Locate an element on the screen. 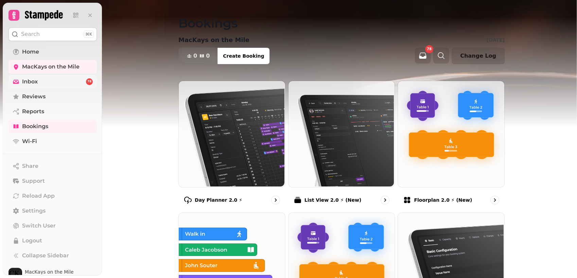  p: Floorplan 2.0 ⚡ (New) is located at coordinates (442, 200).